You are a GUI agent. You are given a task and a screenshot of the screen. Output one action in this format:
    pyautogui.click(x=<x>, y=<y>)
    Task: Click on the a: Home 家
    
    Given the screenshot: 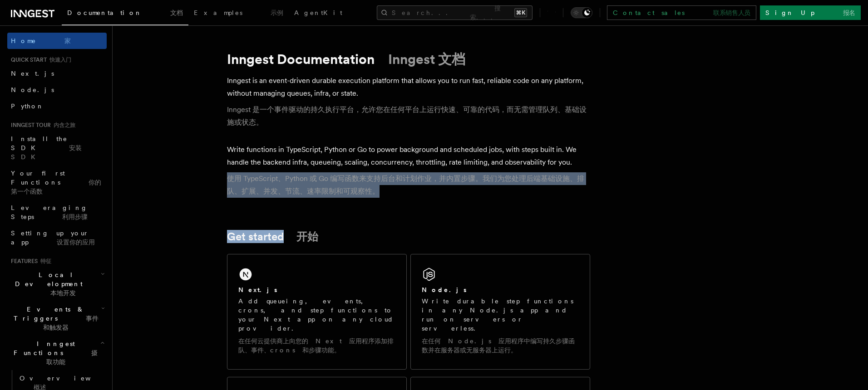 What is the action you would take?
    pyautogui.click(x=57, y=41)
    